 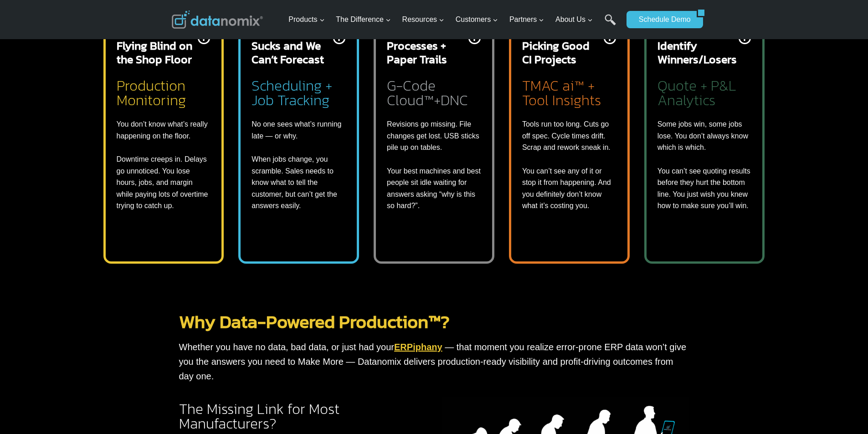 I want to click on span: Partners, so click(x=527, y=20).